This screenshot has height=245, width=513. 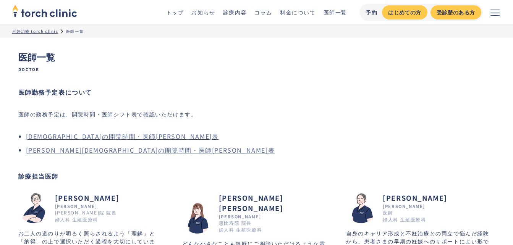 I want to click on a: 医師一覧, so click(x=336, y=12).